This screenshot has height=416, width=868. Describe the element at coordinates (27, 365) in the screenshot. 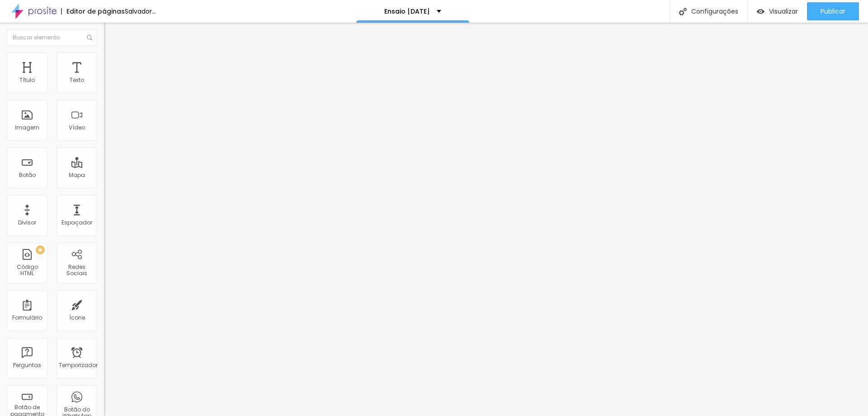

I see `font: Perguntas` at that location.